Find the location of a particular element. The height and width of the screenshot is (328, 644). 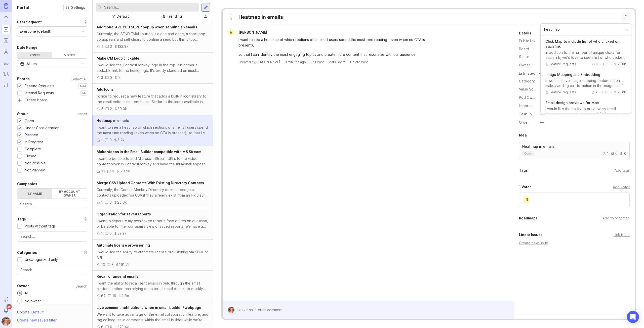

div: 122.8k is located at coordinates (123, 47).